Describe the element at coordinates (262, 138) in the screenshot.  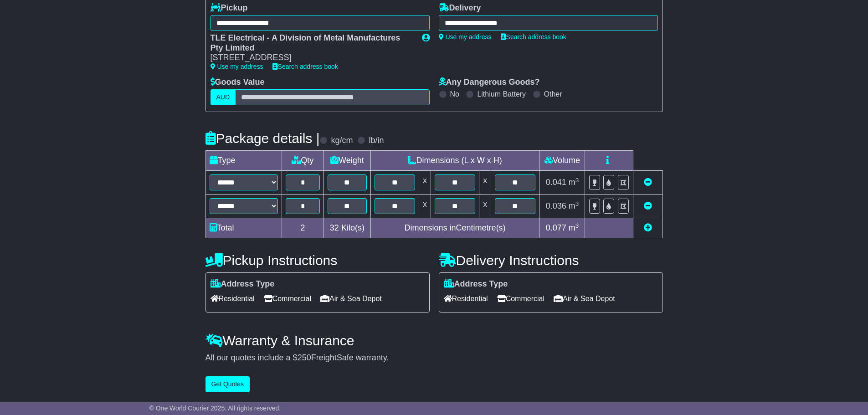
I see `h4: Package details |` at that location.